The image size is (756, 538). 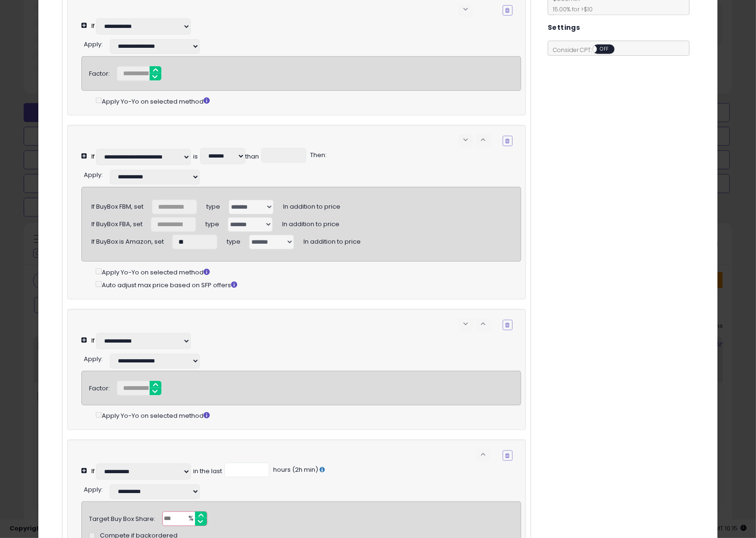 I want to click on span: hours (2h min), so click(x=295, y=469).